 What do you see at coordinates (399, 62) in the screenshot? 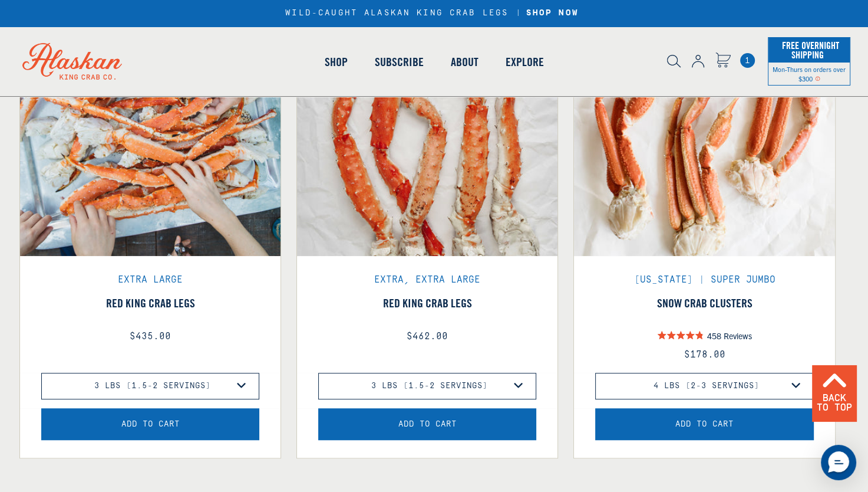
I see `a: Subscribe` at bounding box center [399, 62].